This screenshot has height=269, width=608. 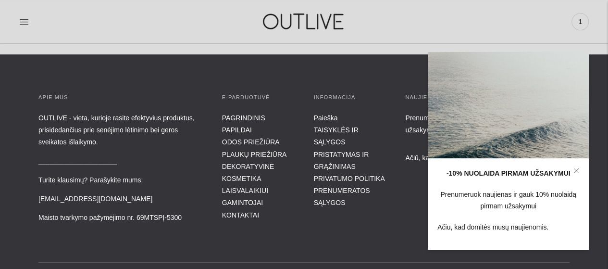 What do you see at coordinates (251, 142) in the screenshot?
I see `a: ODOS PRIEŽIŪRA` at bounding box center [251, 142].